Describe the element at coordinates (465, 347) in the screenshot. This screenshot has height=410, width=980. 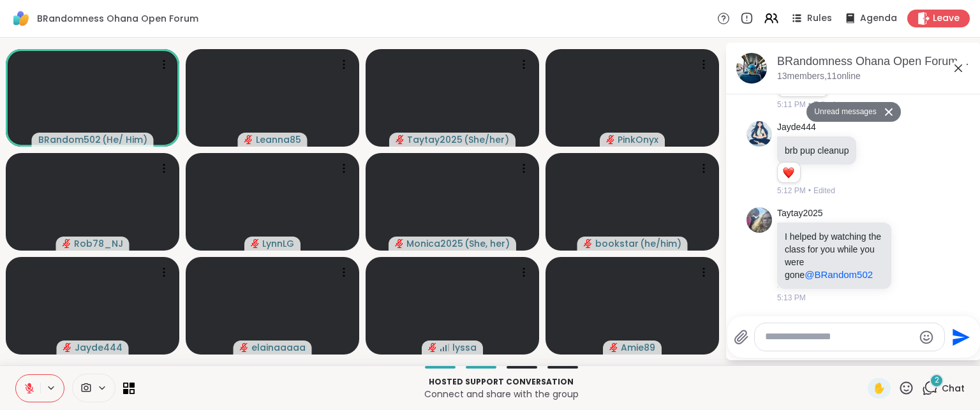
I see `span: lyssa` at that location.